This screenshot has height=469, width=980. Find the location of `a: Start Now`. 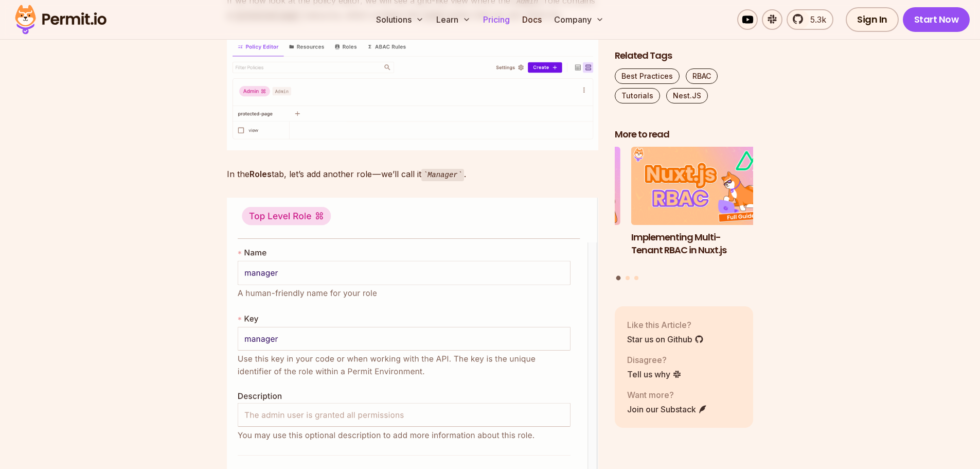

a: Start Now is located at coordinates (936, 20).